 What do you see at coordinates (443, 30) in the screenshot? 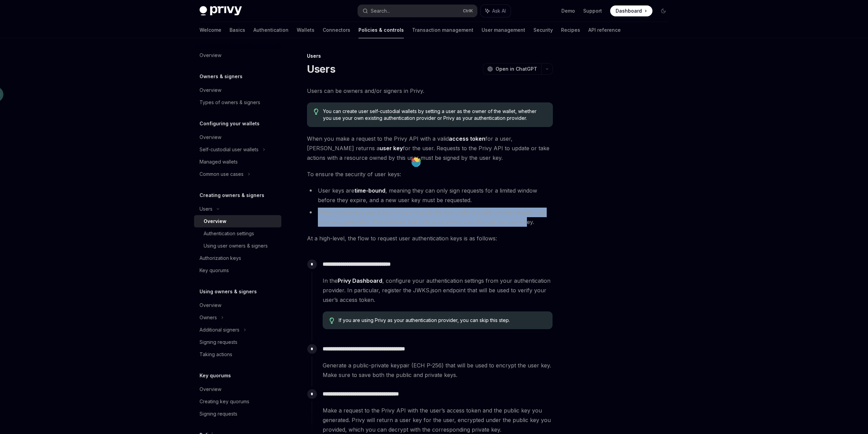
I see `a: Transaction management` at bounding box center [443, 30].